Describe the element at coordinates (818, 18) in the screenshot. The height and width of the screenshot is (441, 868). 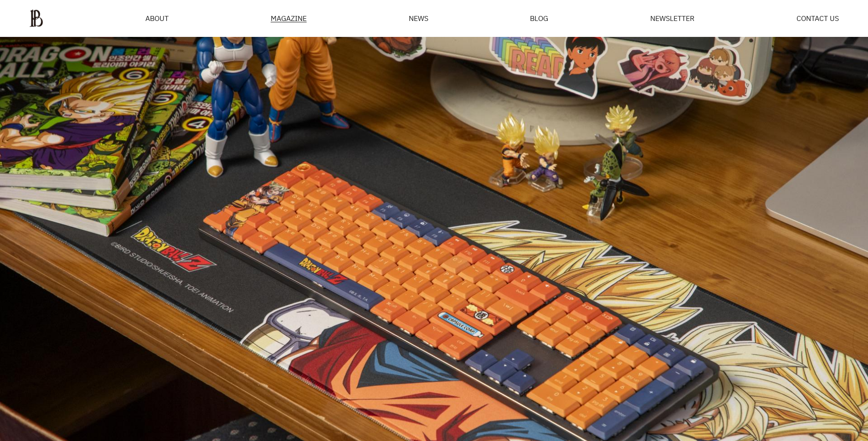
I see `span: CONTACT US` at that location.